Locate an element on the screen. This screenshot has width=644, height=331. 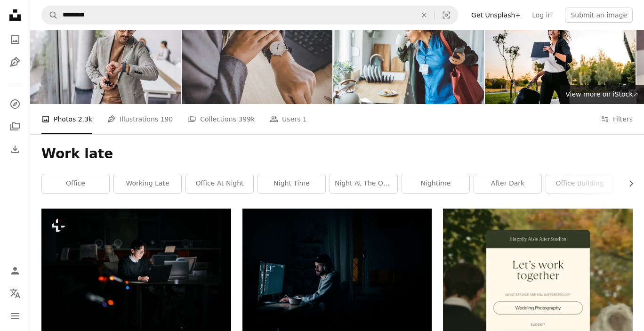
a: Photos is located at coordinates (15, 39).